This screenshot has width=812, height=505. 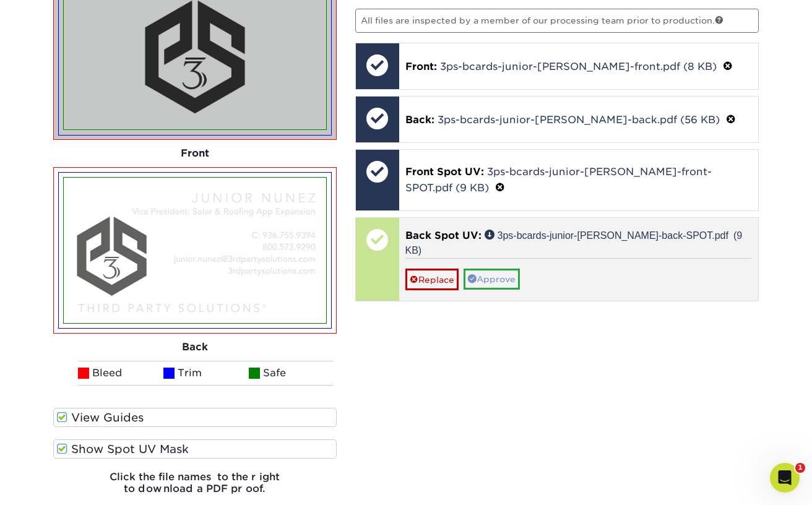 I want to click on p: All files are inspected by a member of our processing team prior to production., so click(x=557, y=20).